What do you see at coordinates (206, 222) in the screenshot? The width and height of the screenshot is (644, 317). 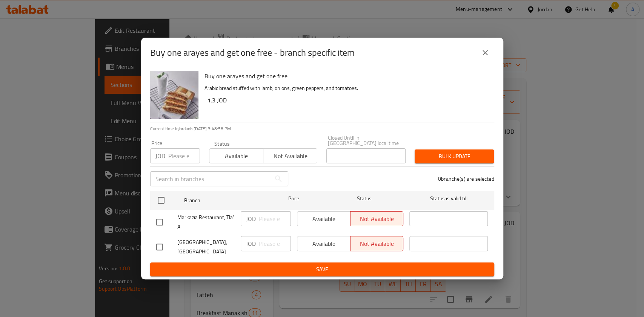 I see `span: Markazia Restaurant, Tla' Ali` at bounding box center [206, 222].